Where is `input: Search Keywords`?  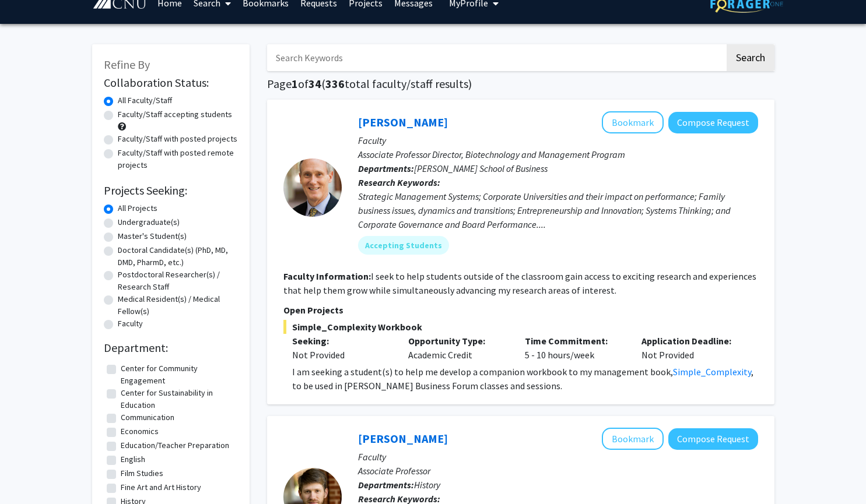 input: Search Keywords is located at coordinates (496, 58).